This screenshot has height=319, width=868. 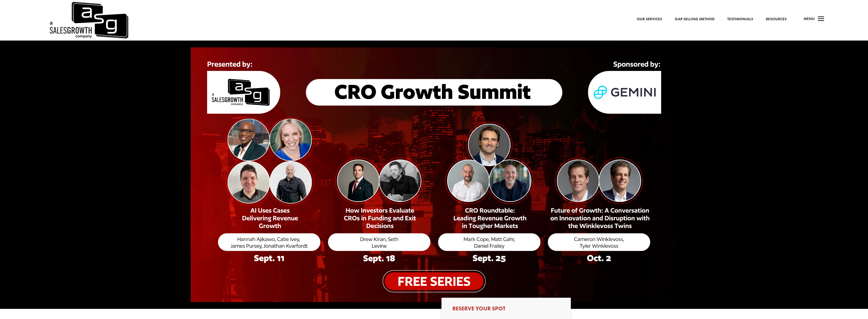 I want to click on a: Resources, so click(x=776, y=19).